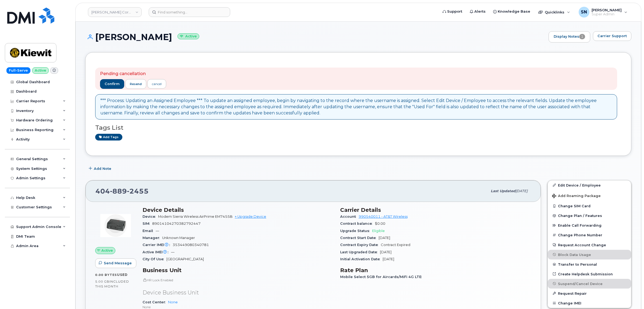  Describe the element at coordinates (612, 36) in the screenshot. I see `span: Carrier Support` at that location.